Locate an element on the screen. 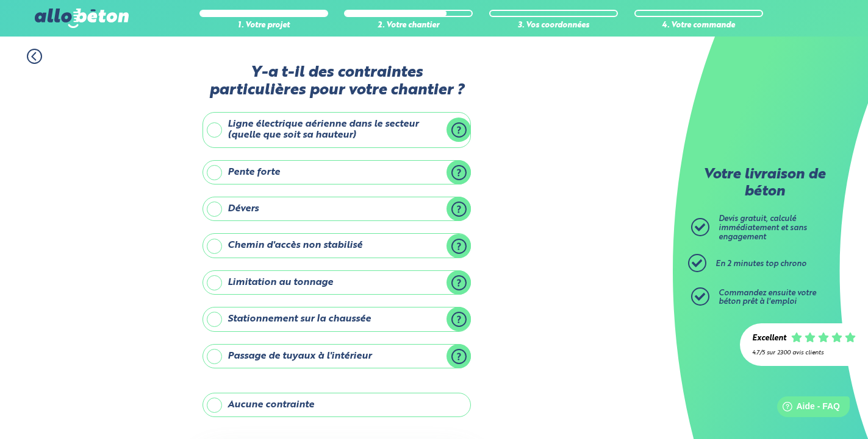  span: Aide - FAQ is located at coordinates (58, 15).